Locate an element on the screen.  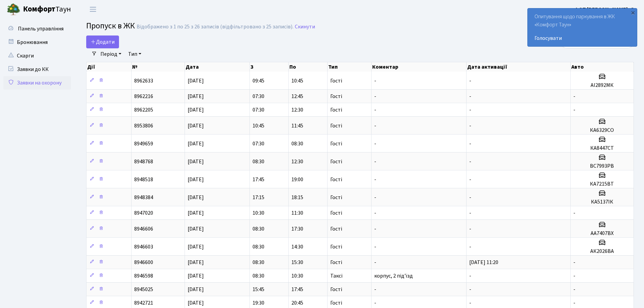
span: 11:30 is located at coordinates (297, 213).